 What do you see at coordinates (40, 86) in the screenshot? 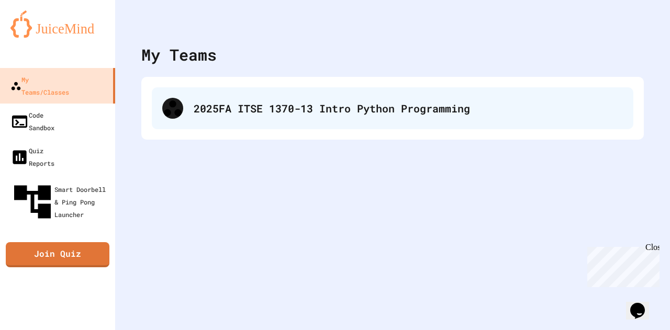
I see `div: My Teams/Classes` at bounding box center [40, 86].